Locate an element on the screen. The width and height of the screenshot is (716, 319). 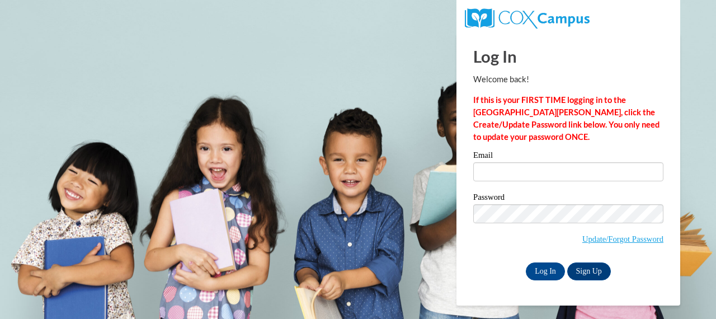
a: Sign Up is located at coordinates (589, 271).